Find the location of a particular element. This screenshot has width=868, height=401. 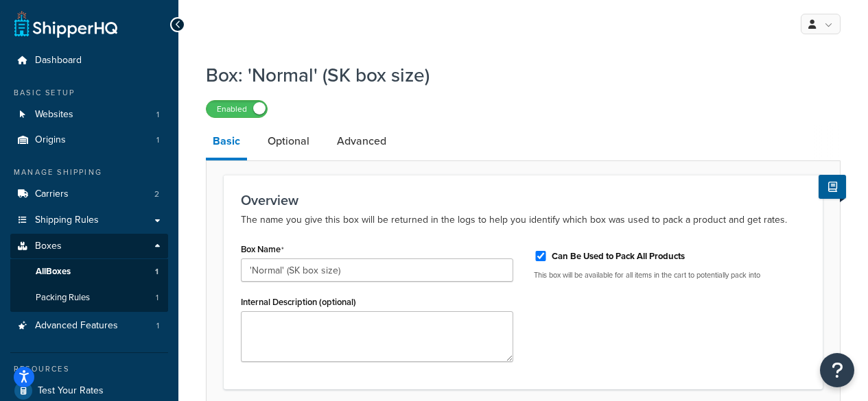

p: The name you give this box will be returned in the logs to help you identify which box was used t... is located at coordinates (523, 220).